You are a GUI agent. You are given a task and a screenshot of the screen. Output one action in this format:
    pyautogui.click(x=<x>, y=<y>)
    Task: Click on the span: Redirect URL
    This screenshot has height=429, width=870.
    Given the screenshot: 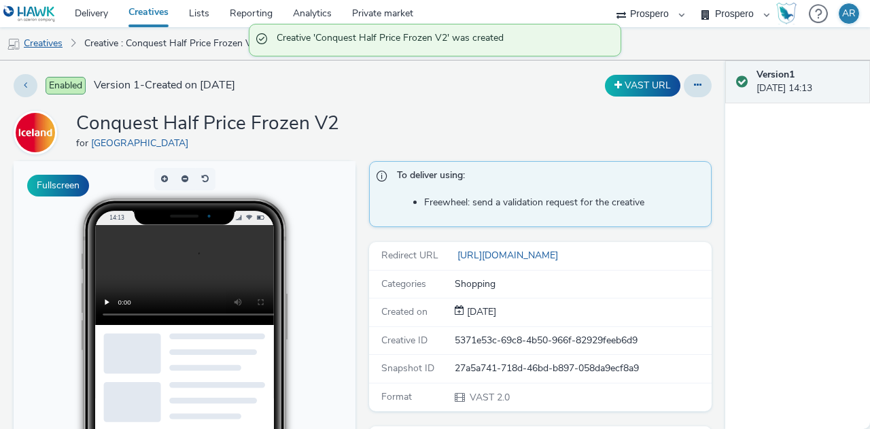 What is the action you would take?
    pyautogui.click(x=410, y=255)
    